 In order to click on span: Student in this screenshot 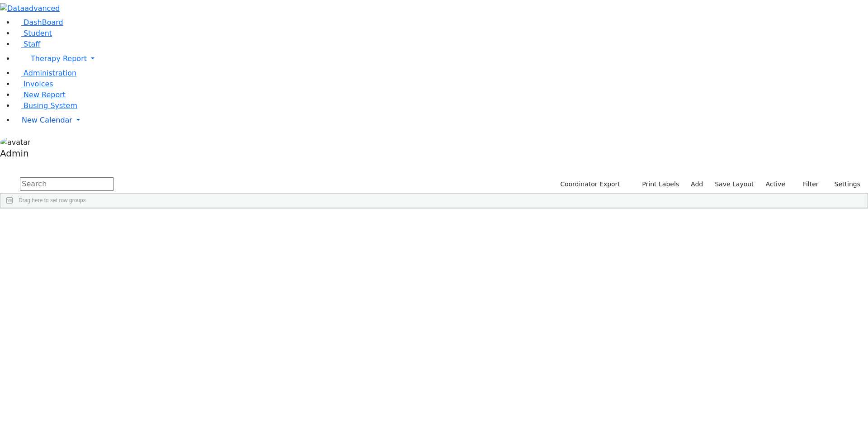, I will do `click(38, 33)`.